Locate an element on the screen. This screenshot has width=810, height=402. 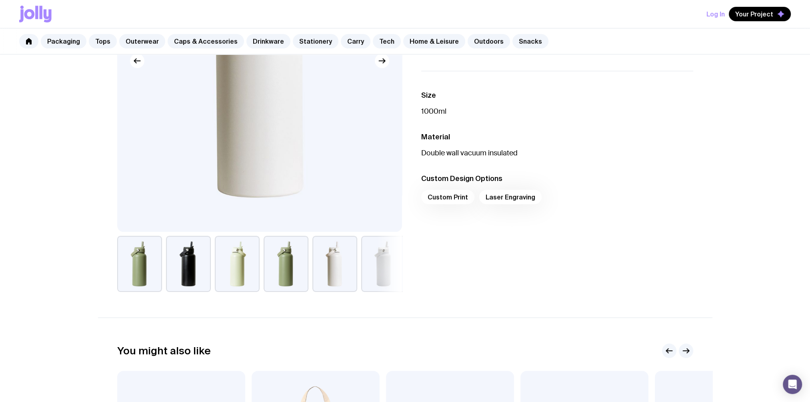
a: Tops is located at coordinates (103, 41).